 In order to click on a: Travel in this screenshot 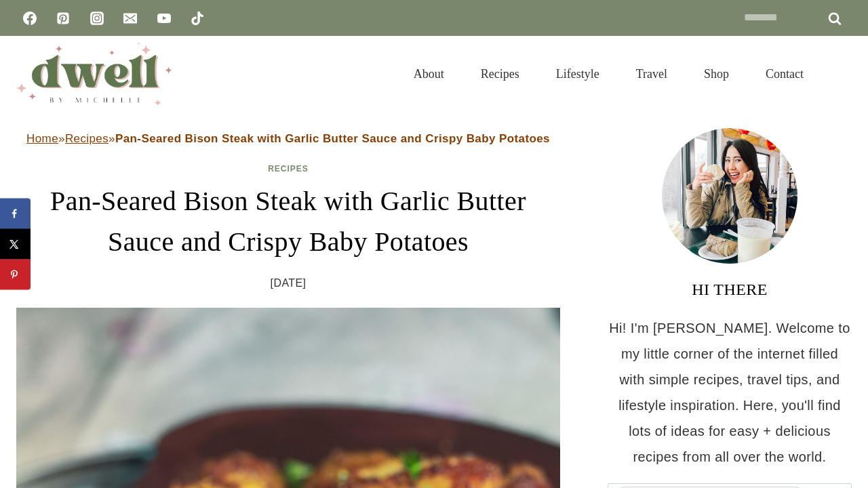, I will do `click(652, 74)`.